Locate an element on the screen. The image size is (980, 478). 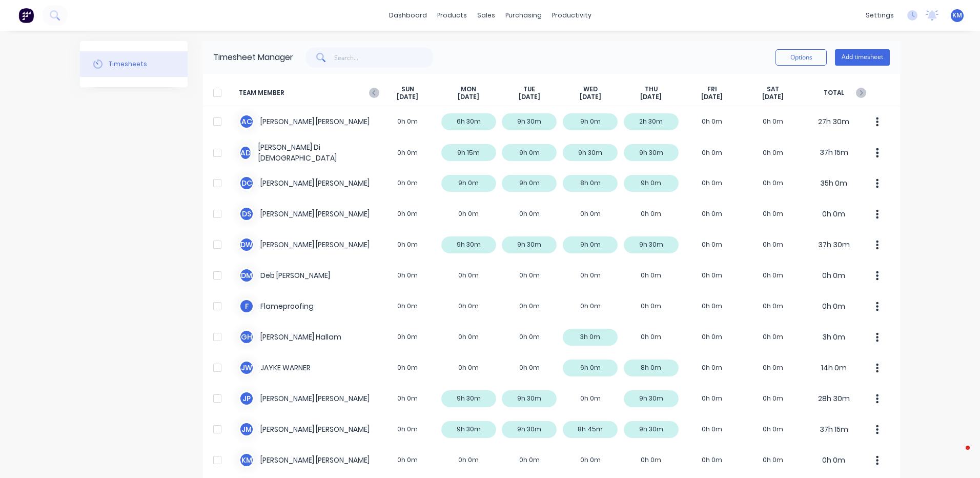
img: Factory is located at coordinates (26, 15).